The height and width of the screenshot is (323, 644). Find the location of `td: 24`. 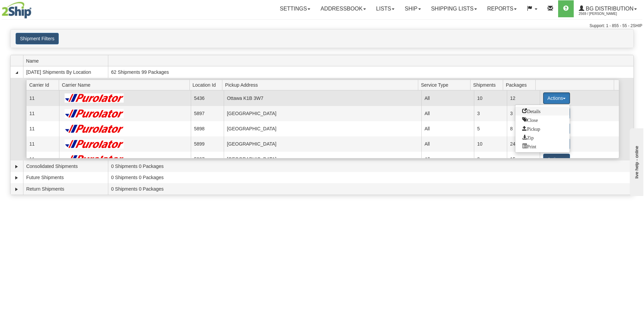

td: 24 is located at coordinates (523, 144).